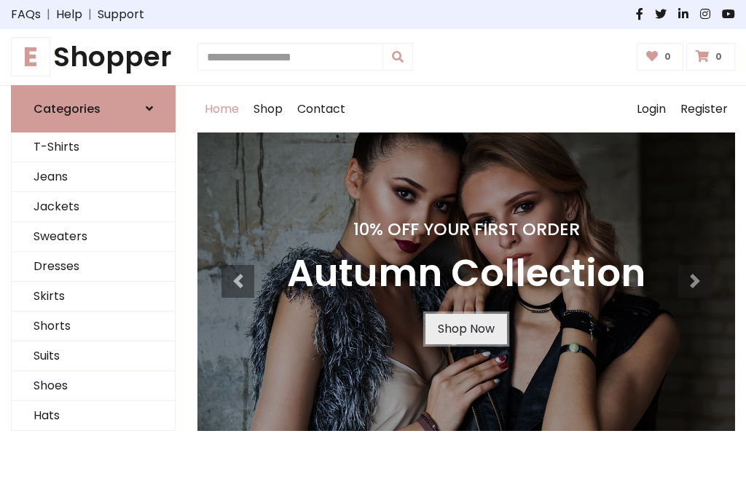  I want to click on a: Skirts, so click(93, 296).